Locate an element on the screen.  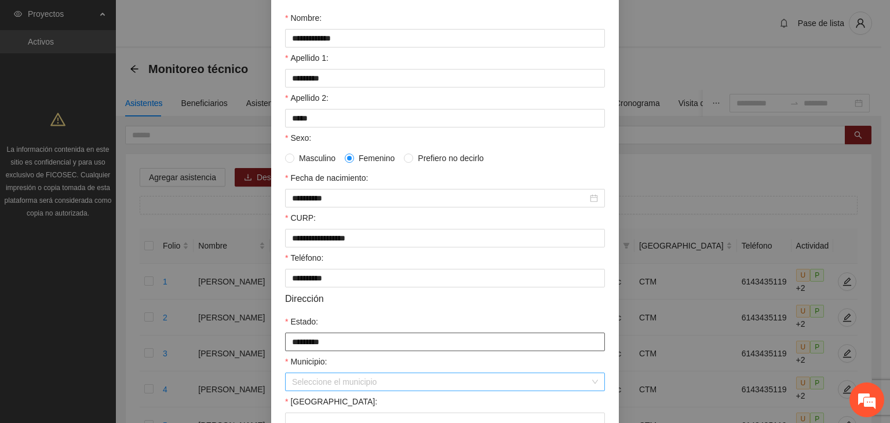
input: Estado: is located at coordinates (445, 342).